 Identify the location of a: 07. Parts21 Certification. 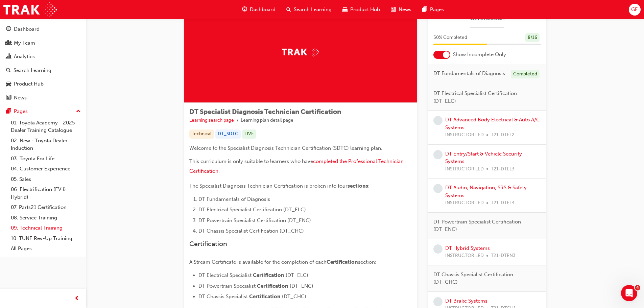
(45, 207).